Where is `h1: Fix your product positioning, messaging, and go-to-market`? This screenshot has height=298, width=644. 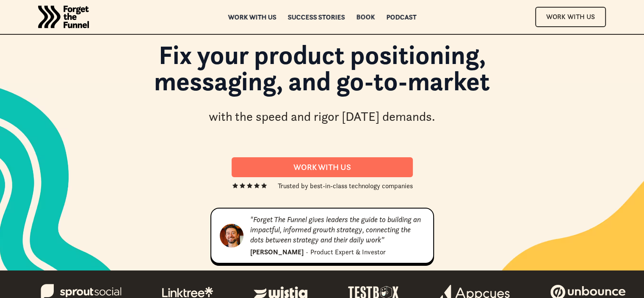 h1: Fix your product positioning, messaging, and go-to-market is located at coordinates (322, 72).